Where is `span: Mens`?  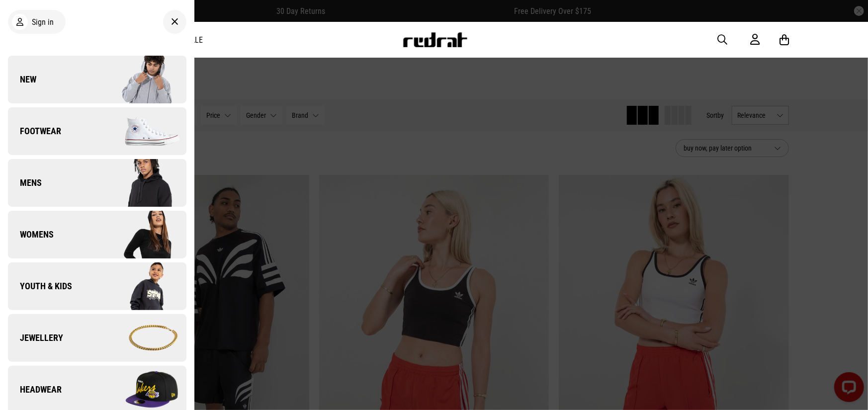 span: Mens is located at coordinates (25, 183).